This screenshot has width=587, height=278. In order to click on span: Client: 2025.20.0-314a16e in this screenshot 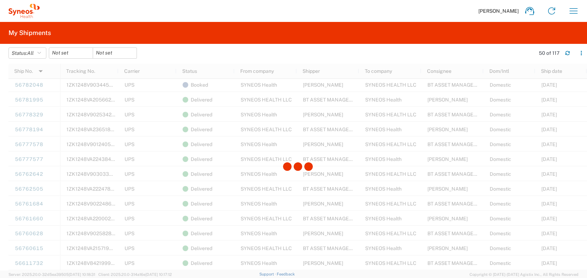, I will do `click(135, 274)`.